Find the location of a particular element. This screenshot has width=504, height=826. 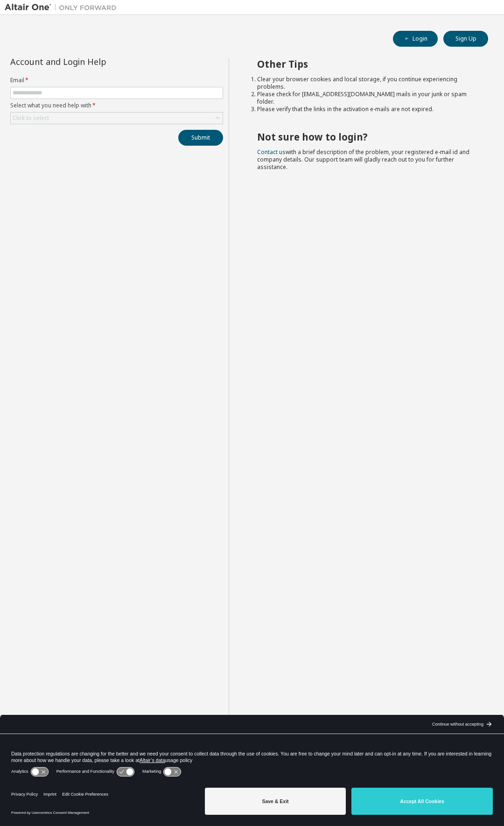

label: Select what you need help with is located at coordinates (117, 106).